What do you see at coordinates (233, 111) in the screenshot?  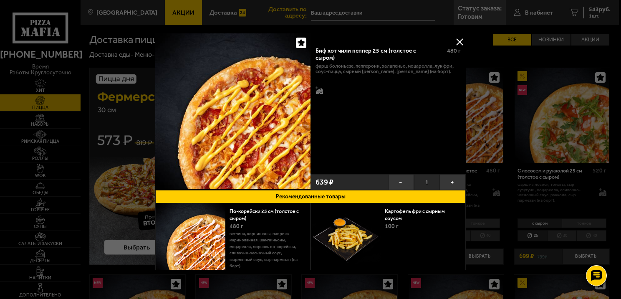 I see `img: Биф хот чили пеппер 25 см (толстое с сыром)` at bounding box center [233, 111].